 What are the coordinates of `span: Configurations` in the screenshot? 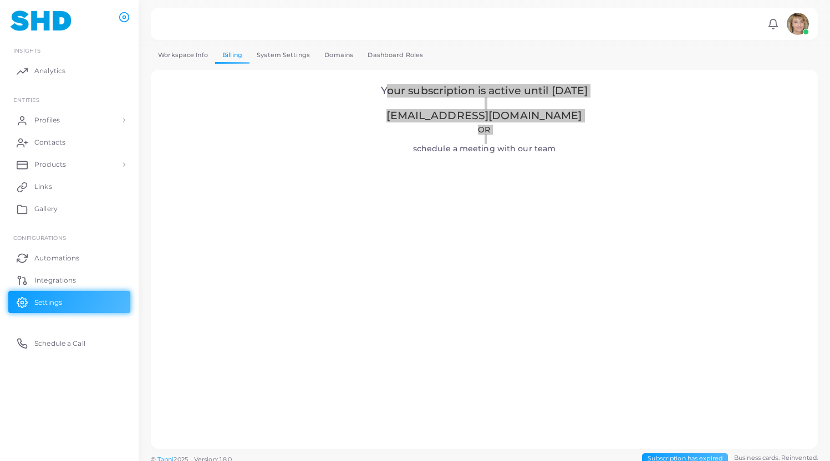 It's located at (39, 238).